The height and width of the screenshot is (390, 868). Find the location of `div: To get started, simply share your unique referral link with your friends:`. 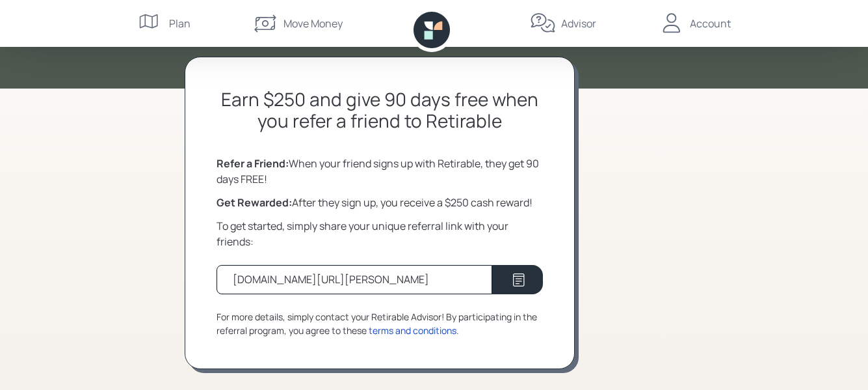

div: To get started, simply share your unique referral link with your friends: is located at coordinates (380, 234).